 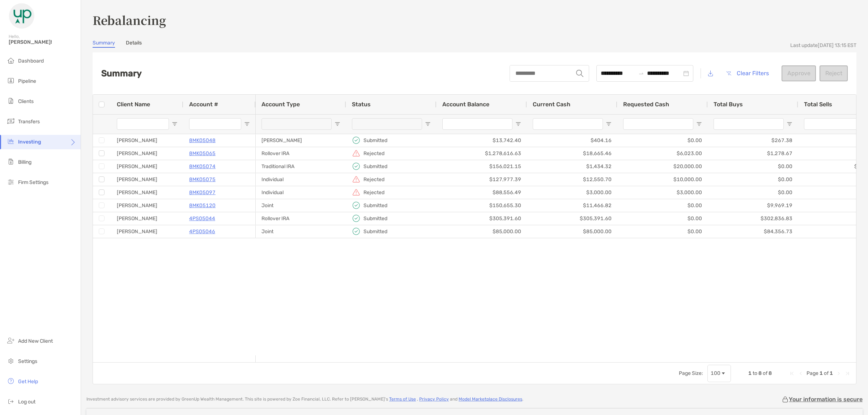 What do you see at coordinates (27, 361) in the screenshot?
I see `span: Settings` at bounding box center [27, 361].